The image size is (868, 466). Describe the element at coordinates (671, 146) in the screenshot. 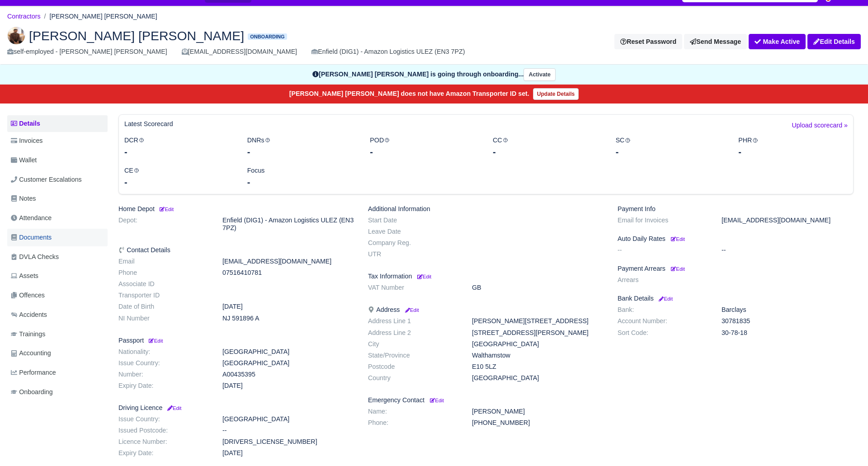

I see `div: SC` at that location.